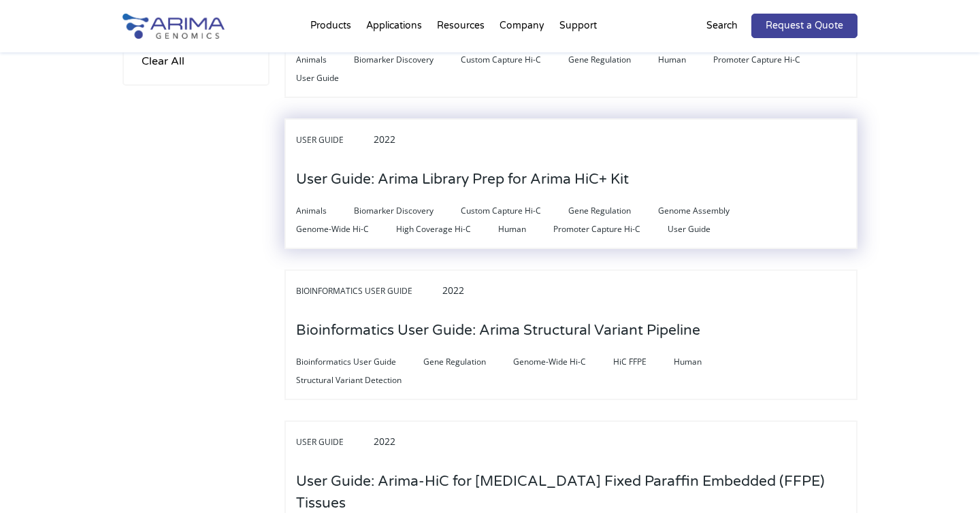 The image size is (980, 513). I want to click on img: Arima-Genomics-logo, so click(173, 26).